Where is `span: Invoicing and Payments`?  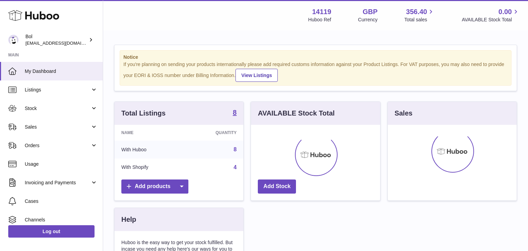
span: Invoicing and Payments is located at coordinates (57, 183).